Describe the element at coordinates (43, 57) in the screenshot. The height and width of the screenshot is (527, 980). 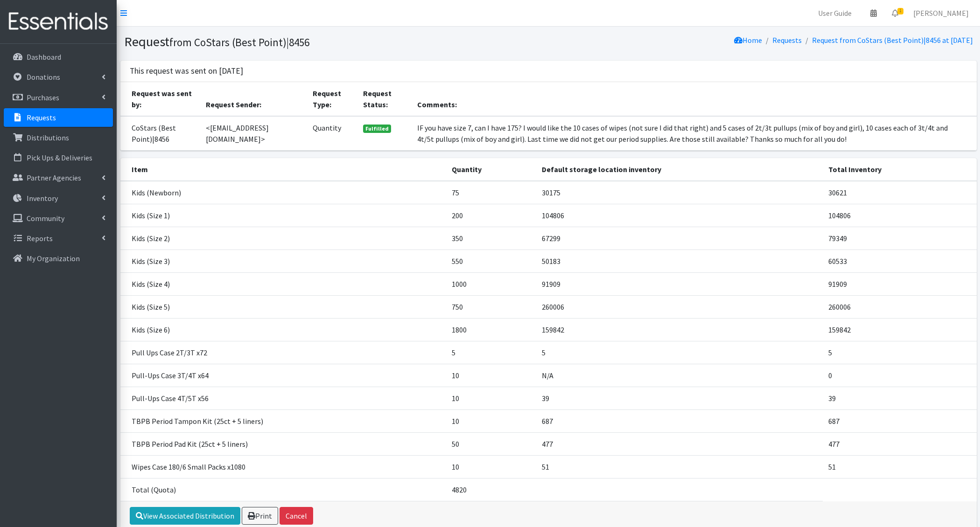
I see `p: Dashboard` at that location.